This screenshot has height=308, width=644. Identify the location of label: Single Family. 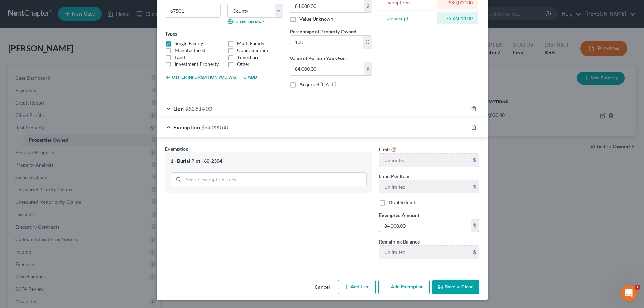
(189, 43).